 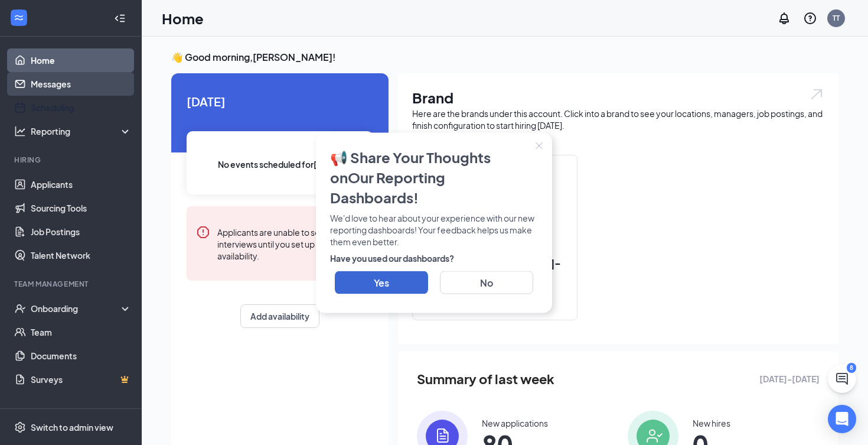 I want to click on span: Summary of last week, so click(x=485, y=379).